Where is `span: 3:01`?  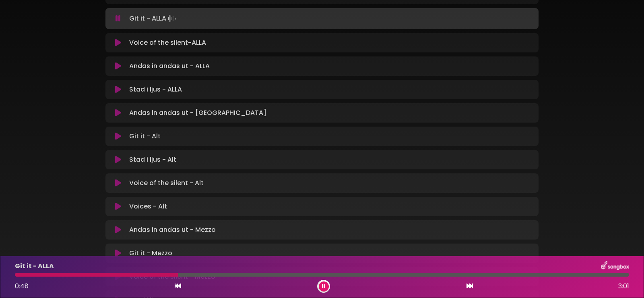 span: 3:01 is located at coordinates (623, 286).